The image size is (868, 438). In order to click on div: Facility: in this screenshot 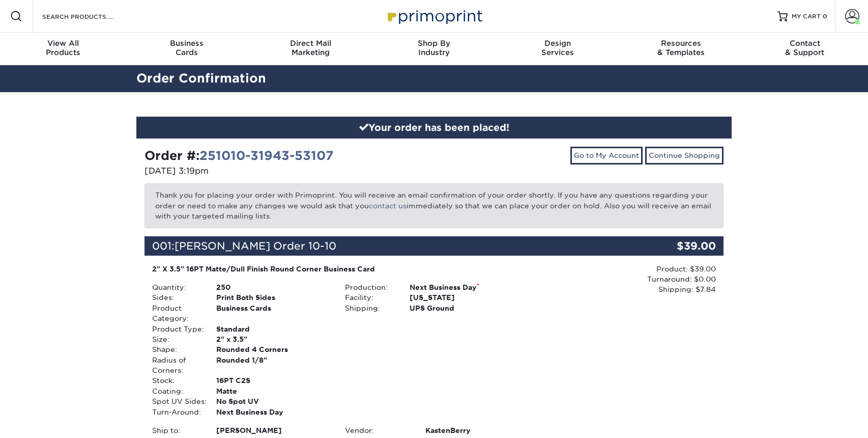, I will do `click(369, 297)`.